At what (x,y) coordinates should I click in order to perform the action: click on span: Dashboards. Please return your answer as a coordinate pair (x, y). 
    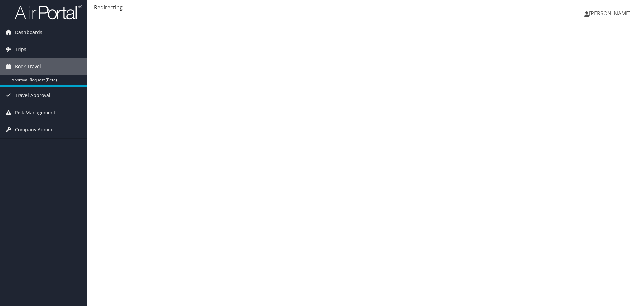
    Looking at the image, I should click on (28, 32).